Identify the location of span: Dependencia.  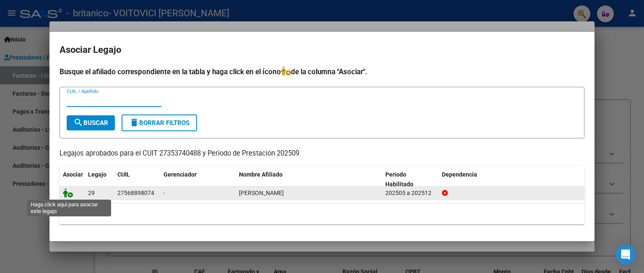
(459, 175).